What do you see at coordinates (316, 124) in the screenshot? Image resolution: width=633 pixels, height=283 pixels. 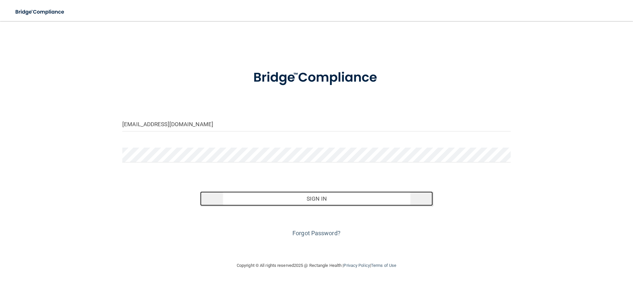 I see `input: Email` at bounding box center [316, 124].